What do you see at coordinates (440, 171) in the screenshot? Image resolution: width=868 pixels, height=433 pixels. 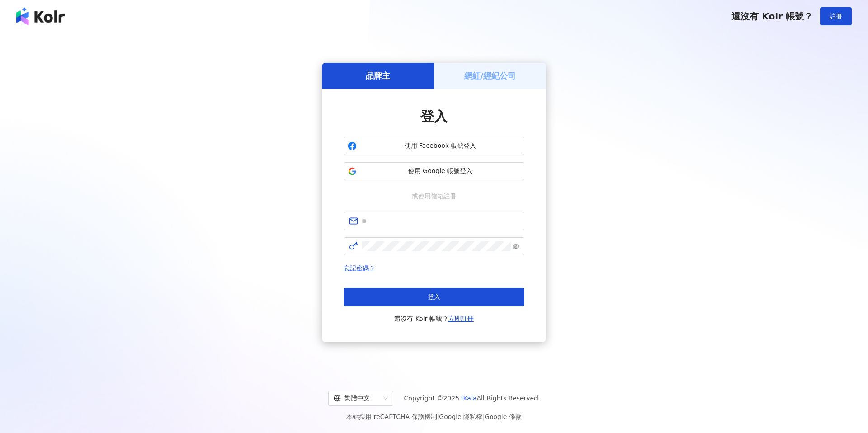 I see `span: 使用 Google 帳號登入` at bounding box center [440, 171].